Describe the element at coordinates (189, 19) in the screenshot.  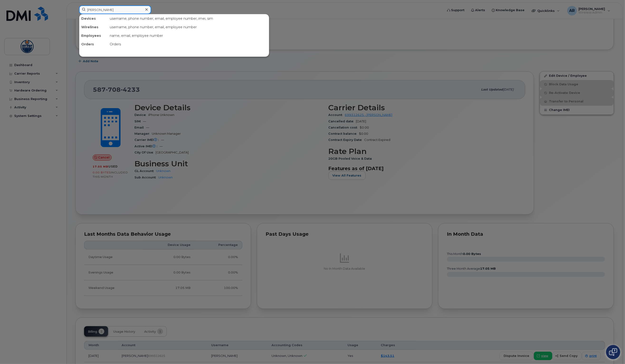
I see `div: username, phone number, email, employee number, imei, sim` at that location.